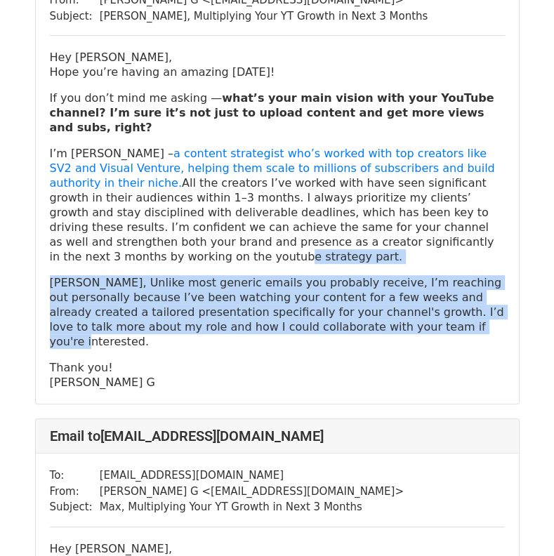  I want to click on td: From:, so click(74, 491).